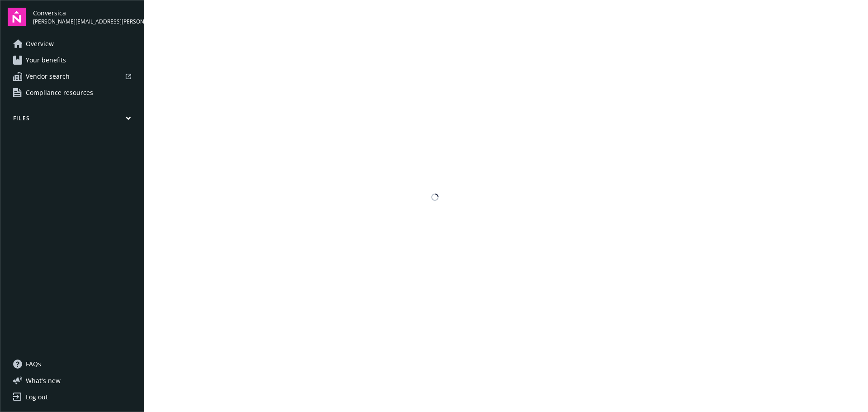 The height and width of the screenshot is (412, 868). What do you see at coordinates (85, 12) in the screenshot?
I see `span: Conversica` at bounding box center [85, 12].